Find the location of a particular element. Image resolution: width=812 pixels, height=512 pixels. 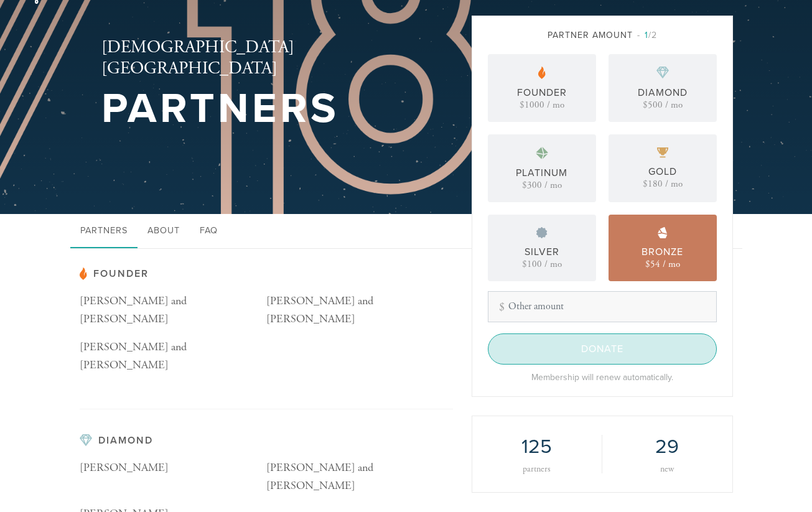

img: pp-bronze.svg is located at coordinates (663, 232).